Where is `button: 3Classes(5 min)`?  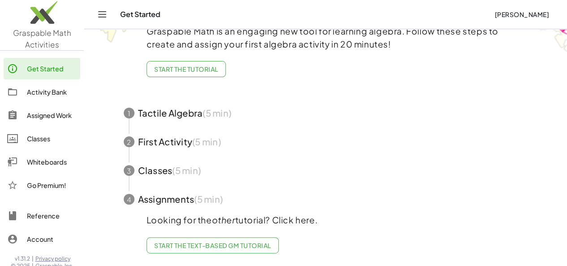 button: 3Classes(5 min) is located at coordinates (326, 170).